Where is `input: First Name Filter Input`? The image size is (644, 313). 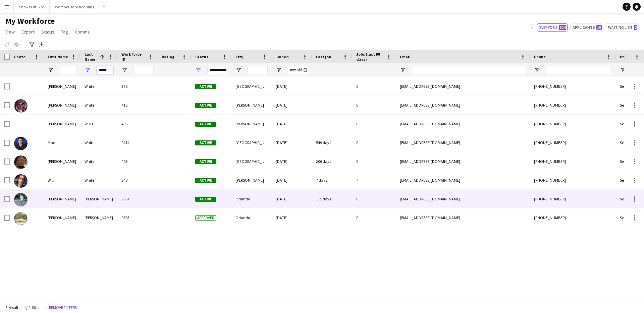 input: First Name Filter Input is located at coordinates (68, 70).